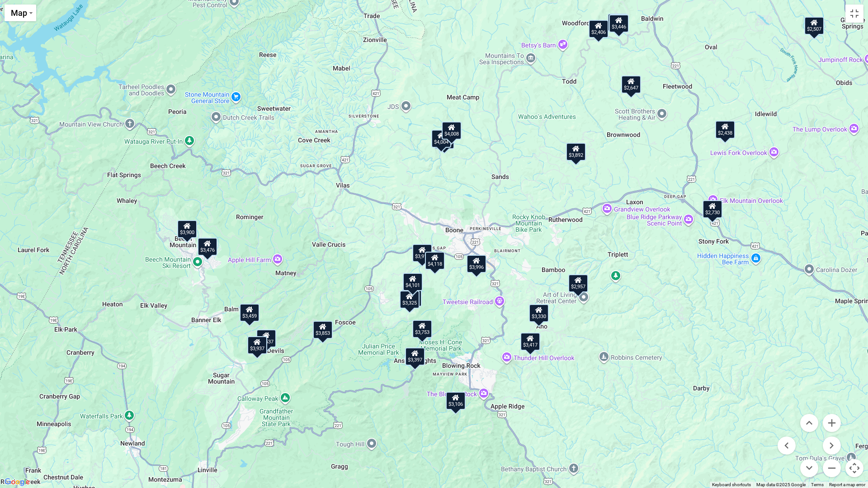 This screenshot has height=488, width=868. Describe the element at coordinates (576, 152) in the screenshot. I see `div: $3,892` at that location.